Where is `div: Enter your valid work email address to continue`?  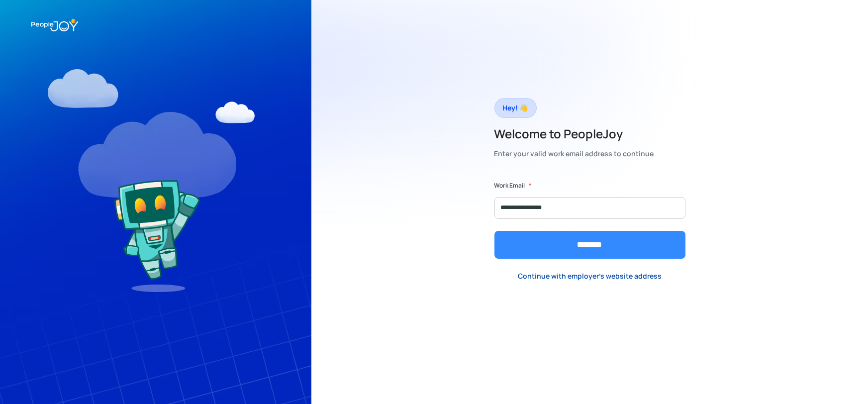
div: Enter your valid work email address to continue is located at coordinates (574, 154).